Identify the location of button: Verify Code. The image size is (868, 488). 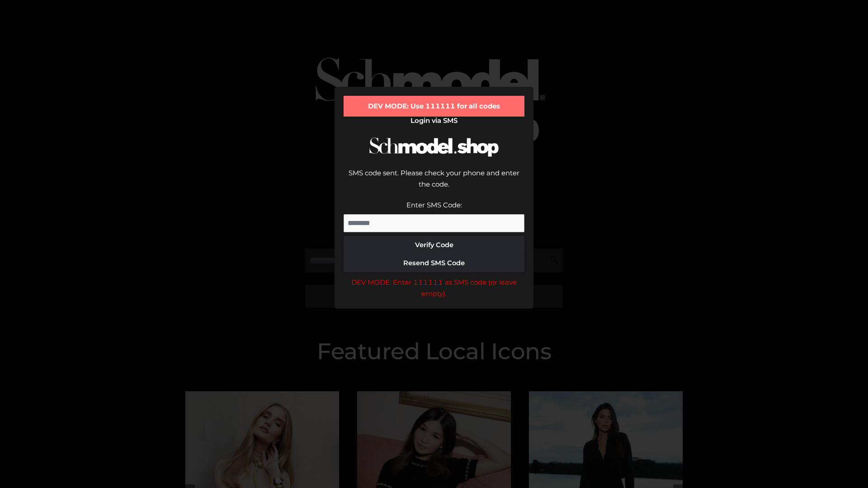
(434, 245).